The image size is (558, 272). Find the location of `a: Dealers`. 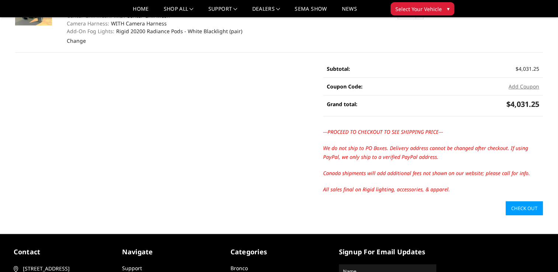

a: Dealers is located at coordinates (266, 11).